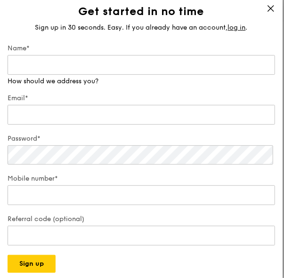 The height and width of the screenshot is (278, 284). I want to click on span: log in, so click(237, 27).